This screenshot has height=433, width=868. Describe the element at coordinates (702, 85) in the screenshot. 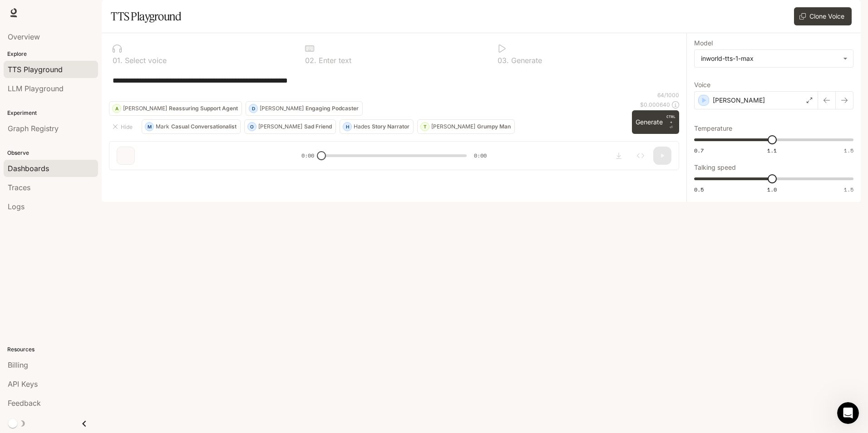

I see `p: Voice` at that location.